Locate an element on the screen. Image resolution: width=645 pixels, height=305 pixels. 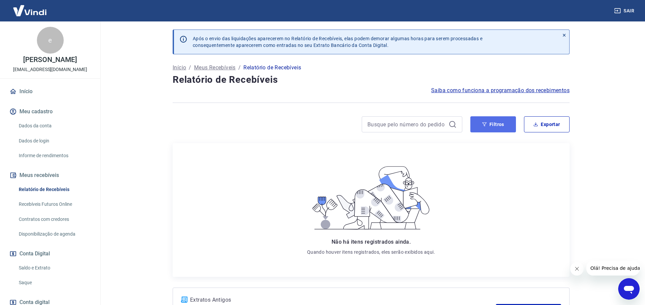
span: Saiba como funciona a programação dos recebimentos is located at coordinates (500, 91).